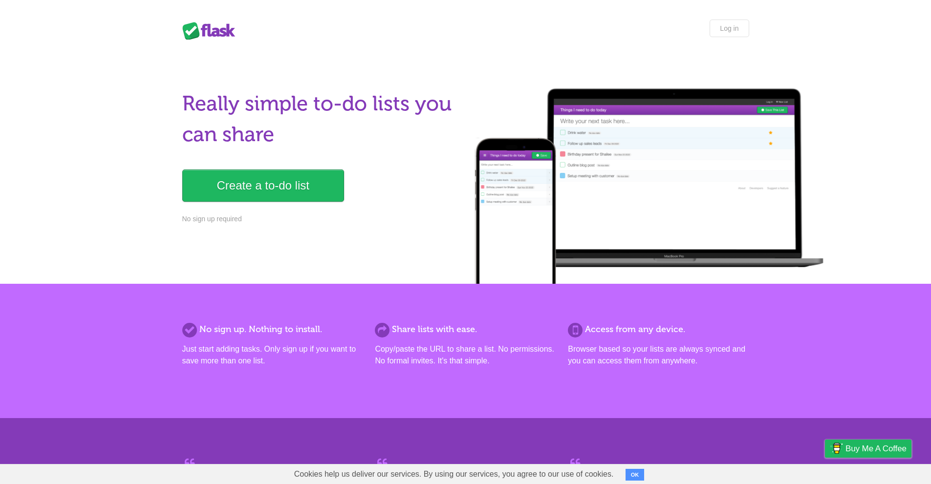 This screenshot has width=931, height=484. Describe the element at coordinates (321, 119) in the screenshot. I see `h1: Really simple to-do lists you can share` at that location.